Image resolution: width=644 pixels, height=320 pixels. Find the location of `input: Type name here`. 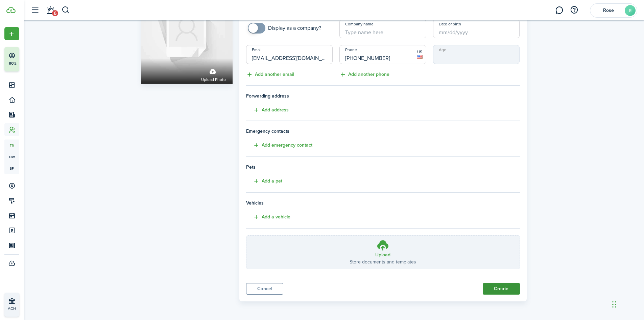

input: Type name here is located at coordinates (383, 29).